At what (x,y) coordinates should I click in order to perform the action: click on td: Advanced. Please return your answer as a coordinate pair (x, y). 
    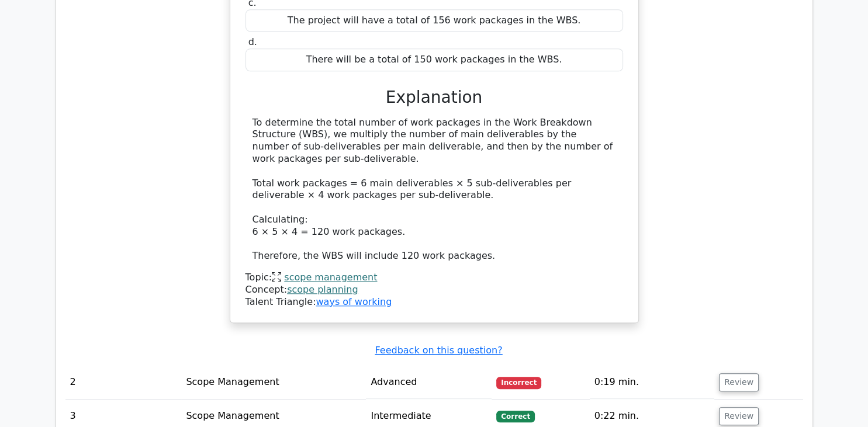
    Looking at the image, I should click on (428, 382).